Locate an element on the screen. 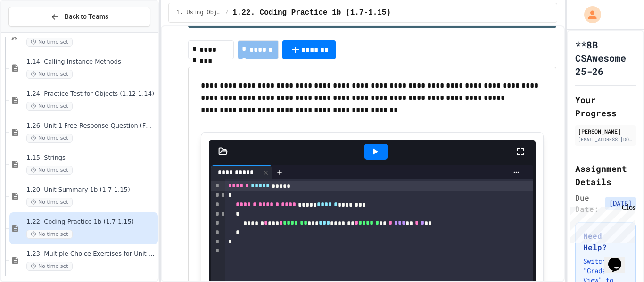 The width and height of the screenshot is (644, 282). div: My Account is located at coordinates (589, 14).